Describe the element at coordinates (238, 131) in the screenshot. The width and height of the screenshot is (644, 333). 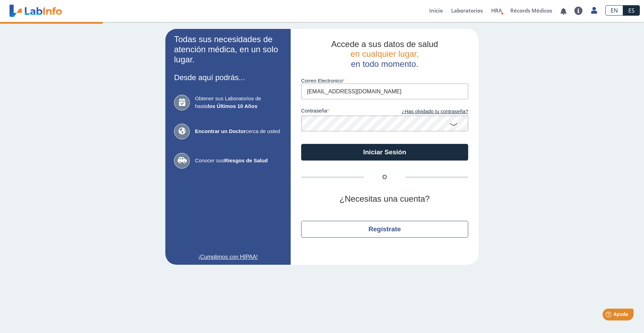
I see `span: cerca de usted` at that location.